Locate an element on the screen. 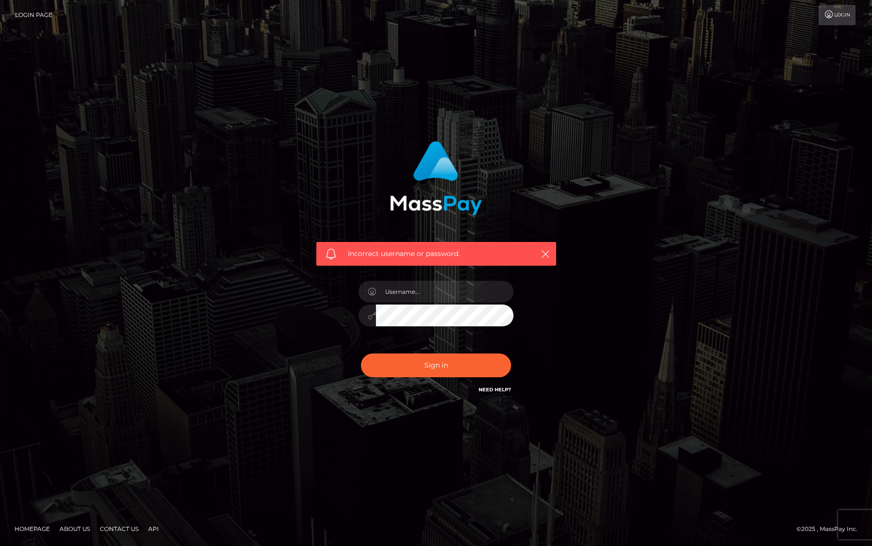 This screenshot has height=546, width=872. a: Login is located at coordinates (837, 15).